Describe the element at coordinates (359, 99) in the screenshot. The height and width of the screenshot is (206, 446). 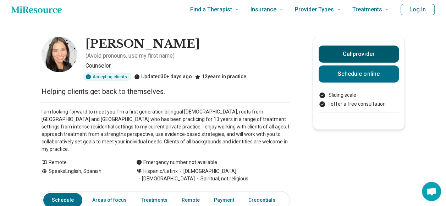
I see `ul: Payment options` at that location.